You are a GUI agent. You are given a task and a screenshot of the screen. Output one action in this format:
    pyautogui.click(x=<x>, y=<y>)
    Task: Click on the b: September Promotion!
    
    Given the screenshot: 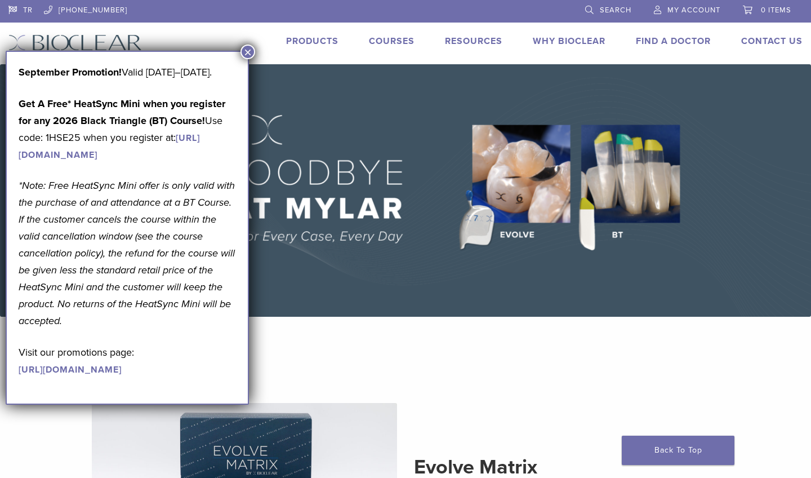 What is the action you would take?
    pyautogui.click(x=70, y=72)
    